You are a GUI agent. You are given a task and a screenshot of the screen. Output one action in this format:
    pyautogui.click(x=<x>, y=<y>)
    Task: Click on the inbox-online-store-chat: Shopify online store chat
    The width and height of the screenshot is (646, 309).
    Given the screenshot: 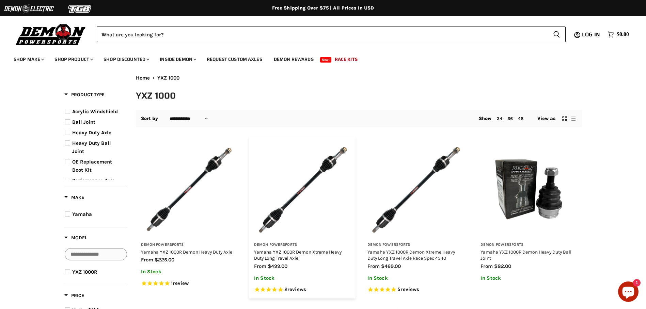 What is the action you would take?
    pyautogui.click(x=628, y=293)
    